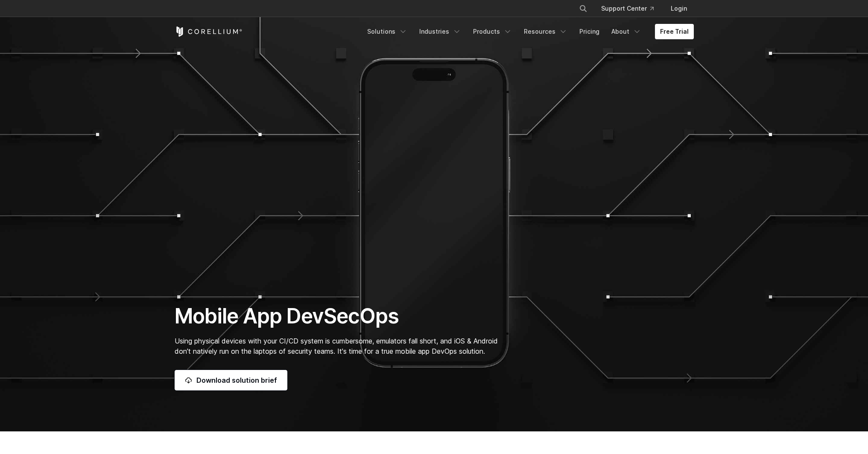  Describe the element at coordinates (674, 31) in the screenshot. I see `a: Free Trial` at that location.